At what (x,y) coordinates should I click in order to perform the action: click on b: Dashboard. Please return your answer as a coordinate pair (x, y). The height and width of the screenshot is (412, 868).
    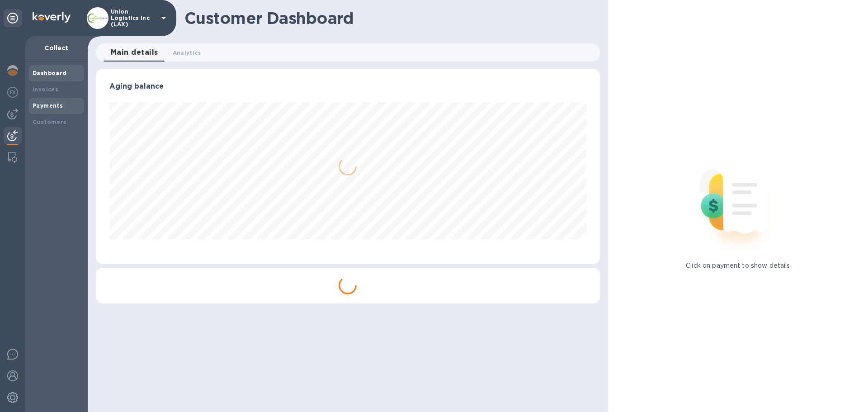
    Looking at the image, I should click on (50, 73).